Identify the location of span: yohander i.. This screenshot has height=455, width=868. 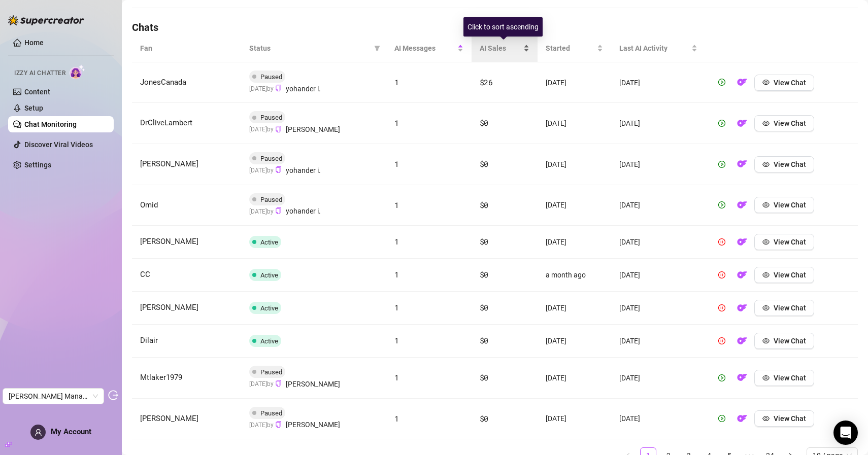
(303, 89).